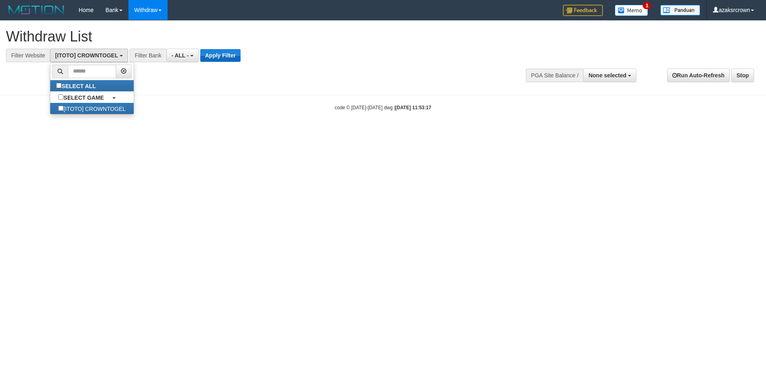  What do you see at coordinates (698, 75) in the screenshot?
I see `a: Run Auto-Refresh` at bounding box center [698, 75].